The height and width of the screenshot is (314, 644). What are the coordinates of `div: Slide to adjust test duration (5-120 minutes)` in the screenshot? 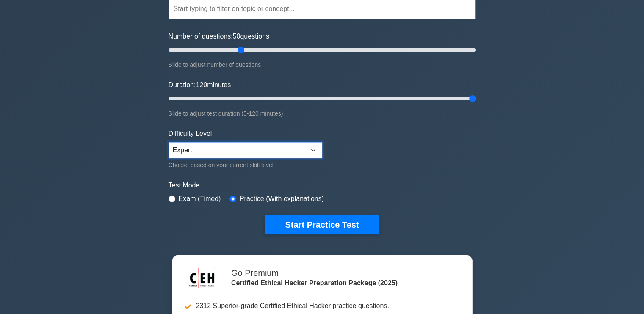 It's located at (322, 113).